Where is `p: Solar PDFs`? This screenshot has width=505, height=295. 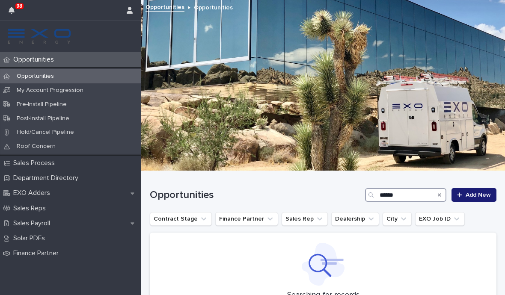
p: Solar PDFs is located at coordinates (31, 238).